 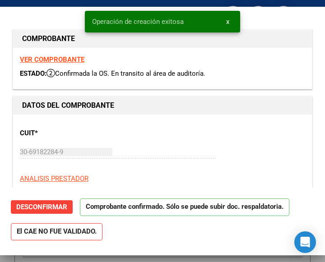 What do you see at coordinates (56, 232) in the screenshot?
I see `strong: El CAE NO FUE VALIDADO.` at bounding box center [56, 232].